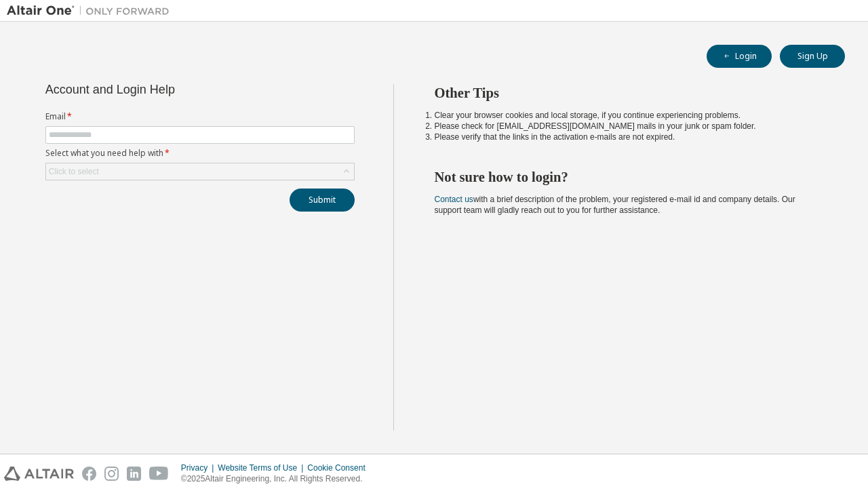 This screenshot has width=868, height=493. Describe the element at coordinates (89, 473) in the screenshot. I see `img: facebook.svg` at that location.